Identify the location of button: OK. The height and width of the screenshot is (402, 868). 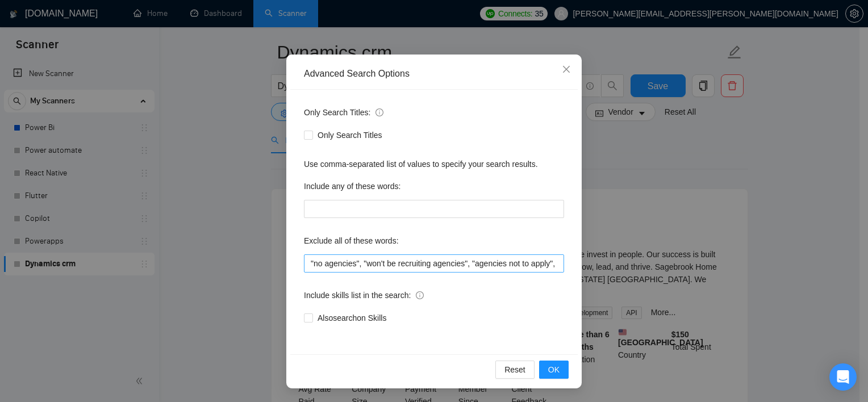
(554, 370).